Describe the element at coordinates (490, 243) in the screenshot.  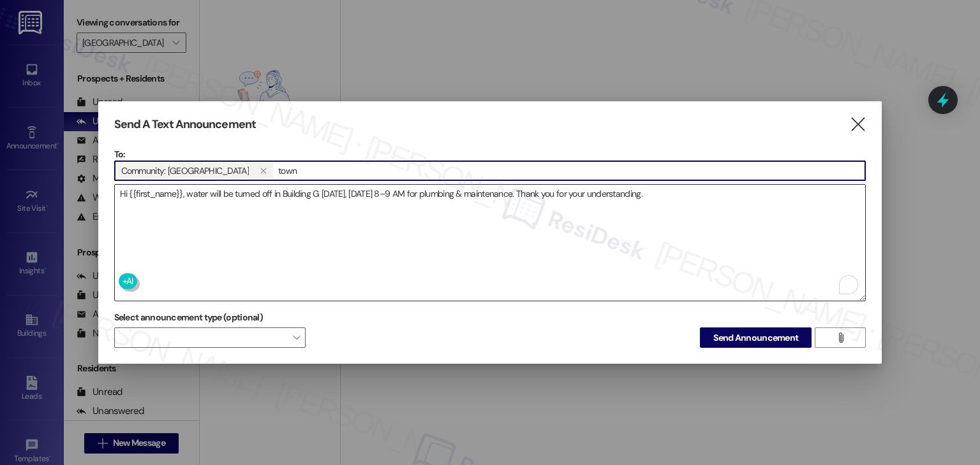
I see `div: To enrich screen reader interactions, please activate Accessibility in Grammarly extension settings` at that location.